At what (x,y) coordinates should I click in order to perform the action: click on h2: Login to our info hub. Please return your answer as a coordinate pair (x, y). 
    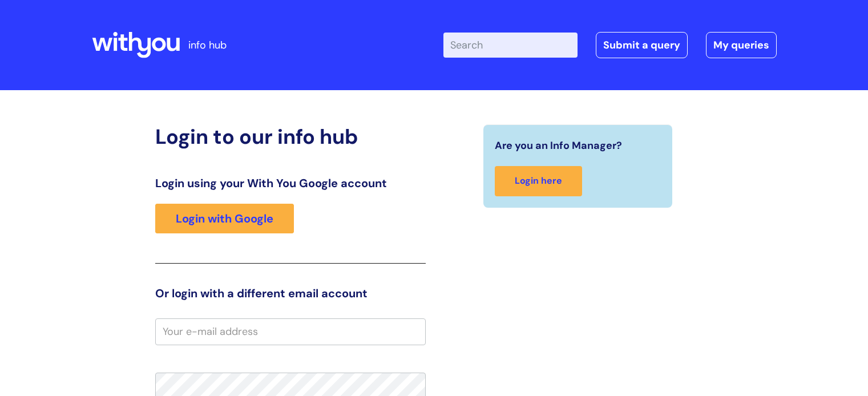
    Looking at the image, I should click on (291, 136).